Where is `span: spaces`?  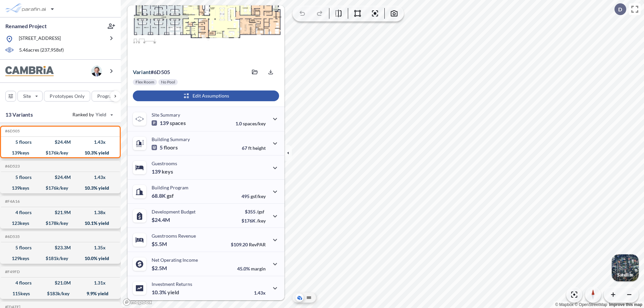
span: spaces is located at coordinates (178, 123).